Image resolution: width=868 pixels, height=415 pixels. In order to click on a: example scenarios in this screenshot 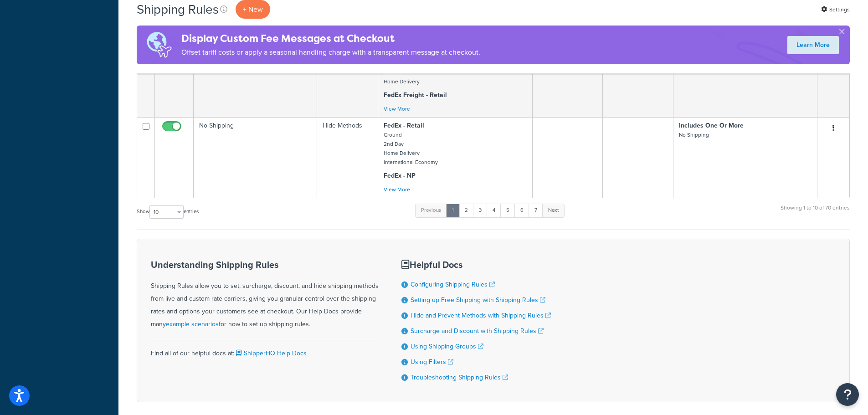, I will do `click(192, 324)`.